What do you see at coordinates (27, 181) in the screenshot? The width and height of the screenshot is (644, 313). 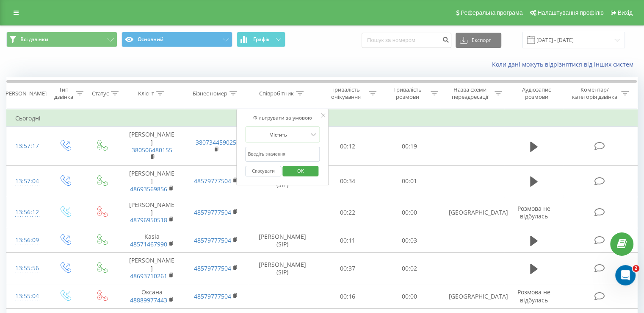 I see `div: 13:57:04` at bounding box center [27, 181].